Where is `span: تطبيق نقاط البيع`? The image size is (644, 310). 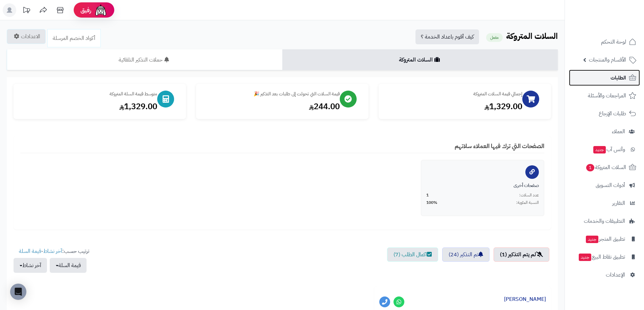 span: تطبيق نقاط البيع is located at coordinates (602, 257).